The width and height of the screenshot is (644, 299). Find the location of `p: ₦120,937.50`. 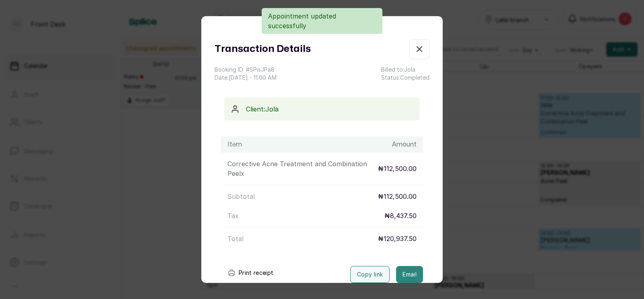

p: ₦120,937.50 is located at coordinates (397, 239).